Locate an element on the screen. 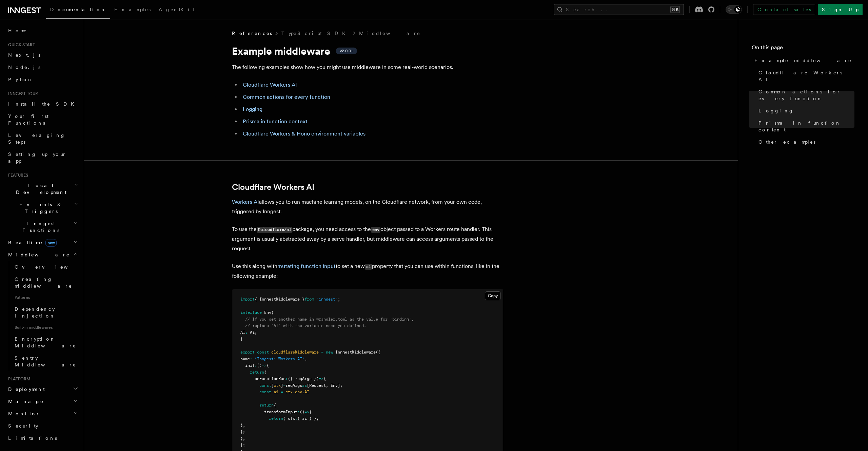  span: Features is located at coordinates (17, 175).